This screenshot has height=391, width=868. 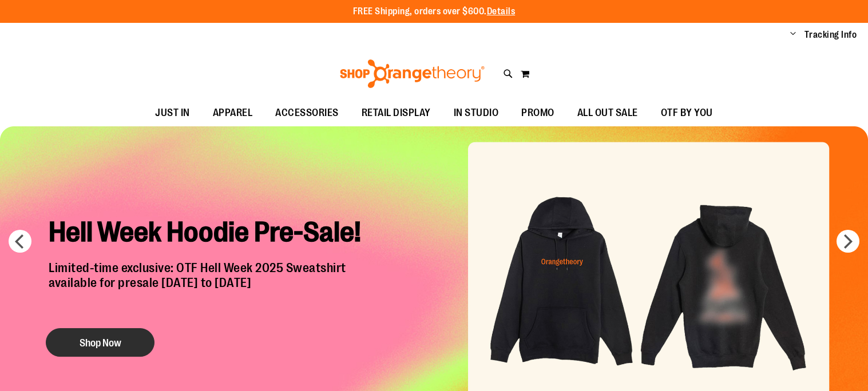 What do you see at coordinates (538, 112) in the screenshot?
I see `span: PROMO` at bounding box center [538, 112].